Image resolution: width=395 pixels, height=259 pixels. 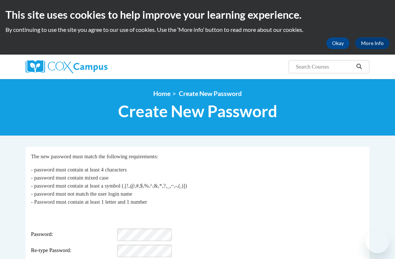 I want to click on h2: This site uses cookies to help improve your learning experience., so click(x=198, y=15).